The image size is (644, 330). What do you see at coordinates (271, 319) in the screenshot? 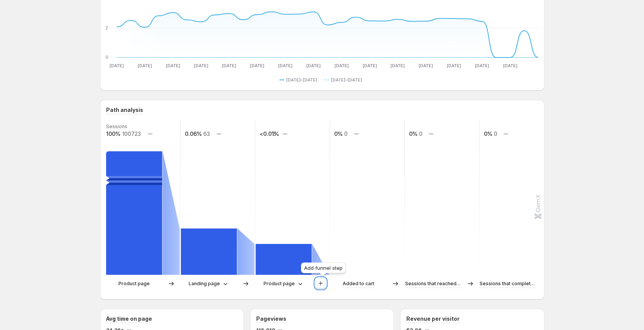
I see `h3: Pageviews` at bounding box center [271, 319].